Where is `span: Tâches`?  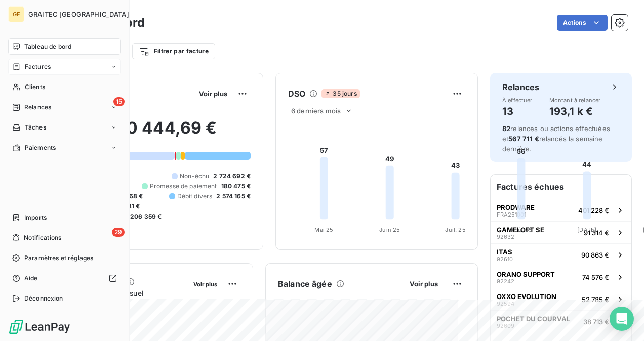 span: Tâches is located at coordinates (35, 128).